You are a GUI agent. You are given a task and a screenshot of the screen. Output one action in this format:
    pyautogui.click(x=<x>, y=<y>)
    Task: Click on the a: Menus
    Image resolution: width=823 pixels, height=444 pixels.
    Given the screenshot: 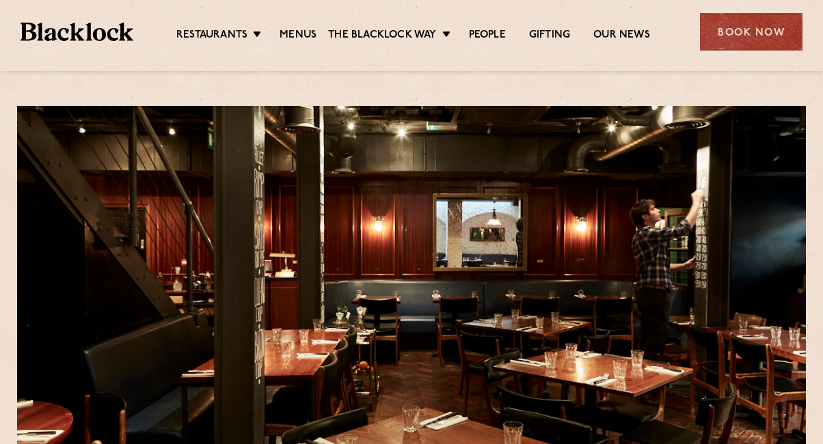 What is the action you would take?
    pyautogui.click(x=298, y=36)
    